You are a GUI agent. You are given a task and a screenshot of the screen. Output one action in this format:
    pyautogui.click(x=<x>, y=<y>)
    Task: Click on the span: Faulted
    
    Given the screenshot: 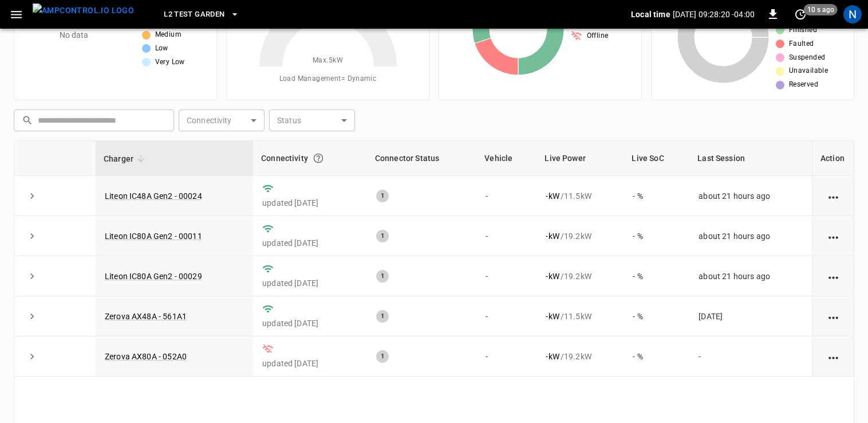 What is the action you would take?
    pyautogui.click(x=802, y=44)
    